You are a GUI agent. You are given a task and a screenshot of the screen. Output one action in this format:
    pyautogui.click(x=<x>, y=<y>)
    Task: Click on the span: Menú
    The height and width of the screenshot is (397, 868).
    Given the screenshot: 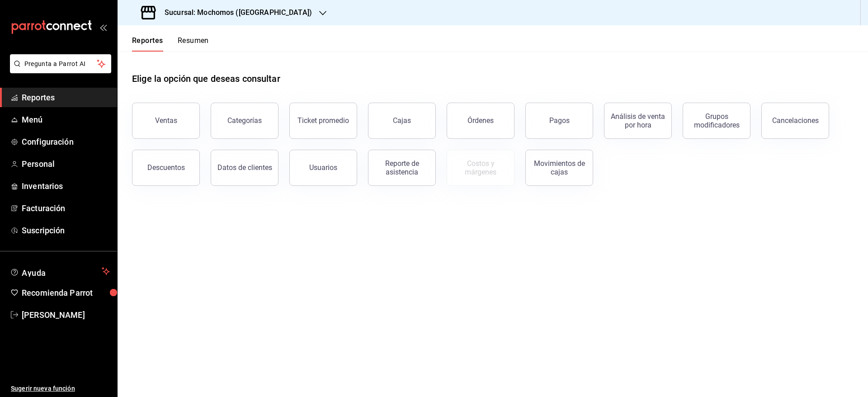 What is the action you would take?
    pyautogui.click(x=66, y=119)
    